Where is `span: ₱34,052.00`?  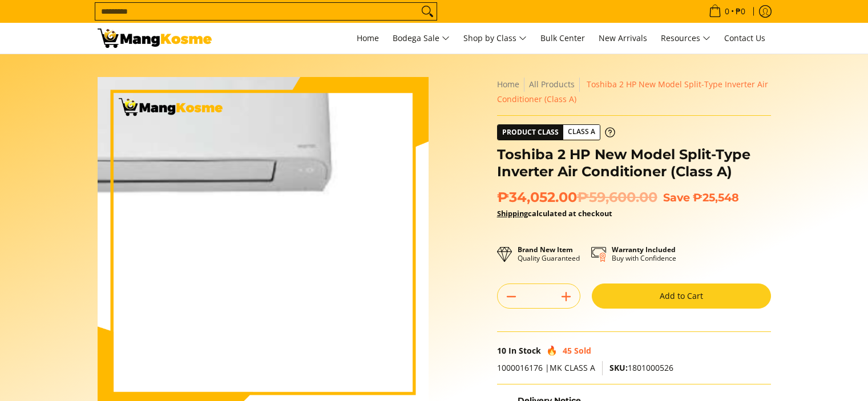
span: ₱34,052.00 is located at coordinates (577, 197).